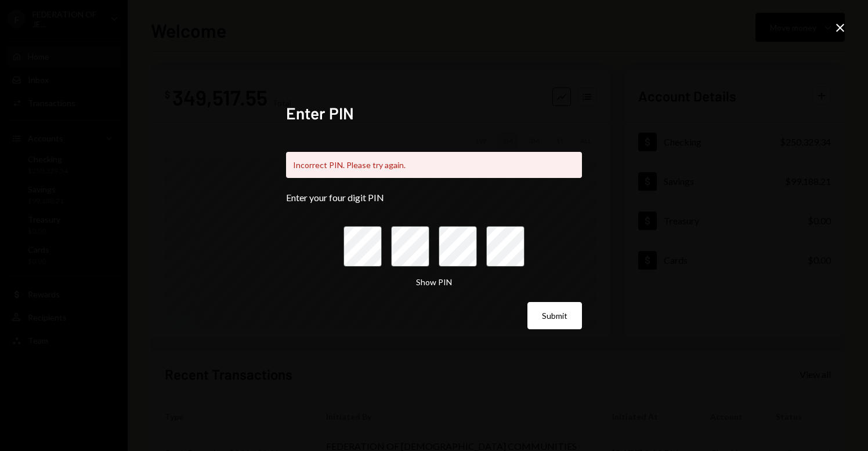 The width and height of the screenshot is (868, 451). Describe the element at coordinates (434, 165) in the screenshot. I see `div: Incorrect PIN. Please try again.` at that location.